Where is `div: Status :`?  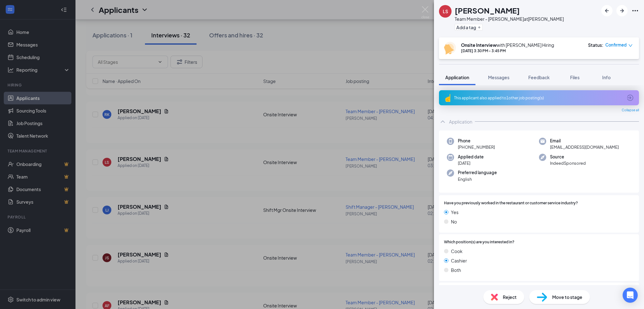
div: Status : is located at coordinates (596, 45).